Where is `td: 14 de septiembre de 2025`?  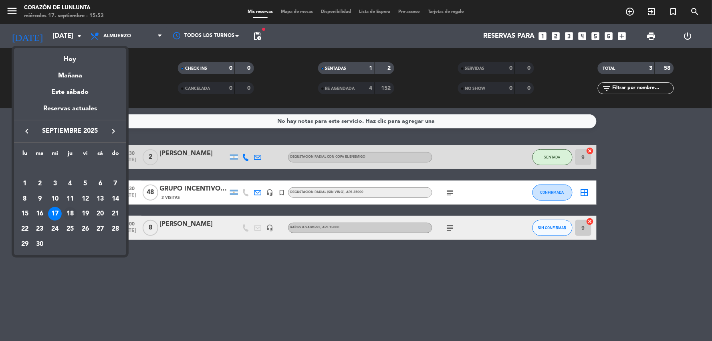 td: 14 de septiembre de 2025 is located at coordinates (115, 199).